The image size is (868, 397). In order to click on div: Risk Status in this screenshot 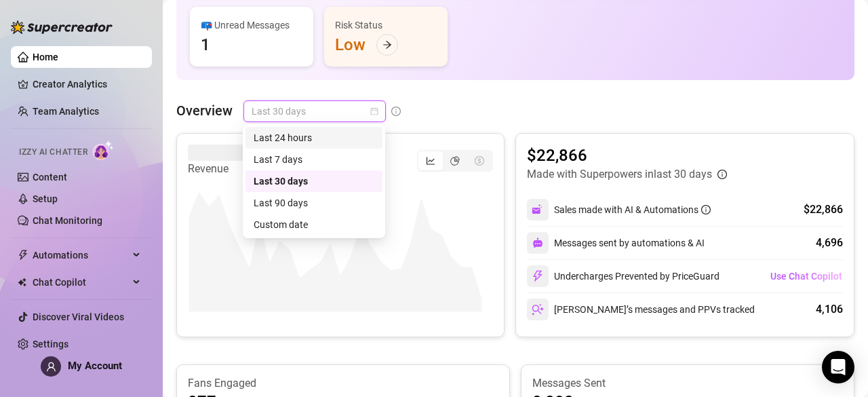, I will do `click(386, 26)`.